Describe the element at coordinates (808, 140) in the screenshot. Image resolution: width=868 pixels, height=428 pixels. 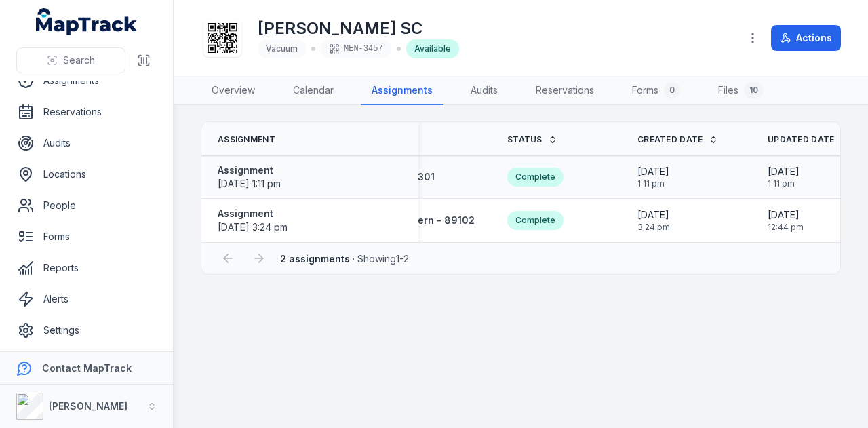
I see `a: Updated Date` at that location.